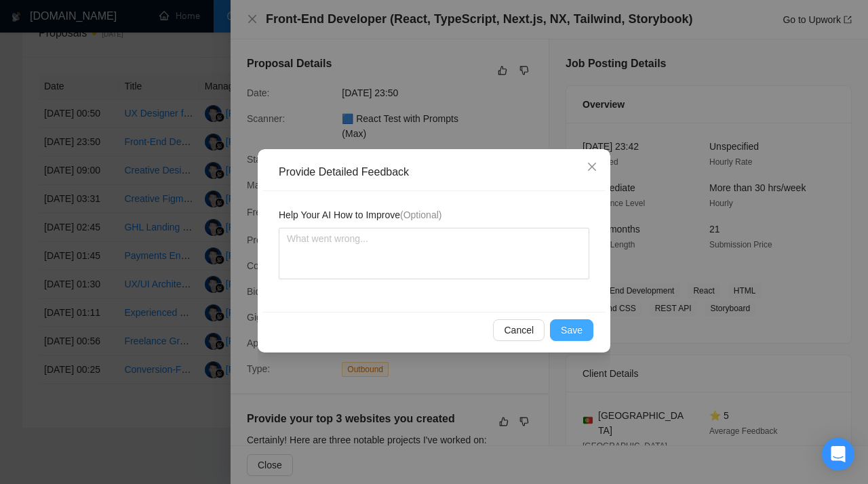 The image size is (868, 484). What do you see at coordinates (518, 330) in the screenshot?
I see `button: Cancel` at bounding box center [518, 330].